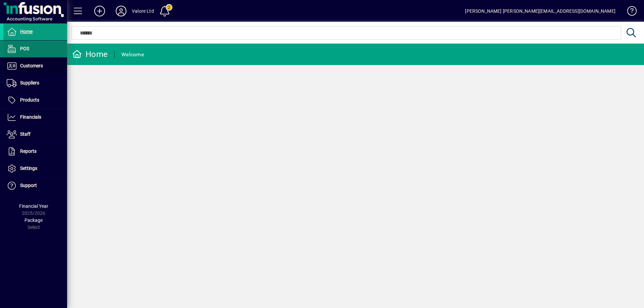 This screenshot has width=644, height=308. I want to click on div: Welcome, so click(133, 55).